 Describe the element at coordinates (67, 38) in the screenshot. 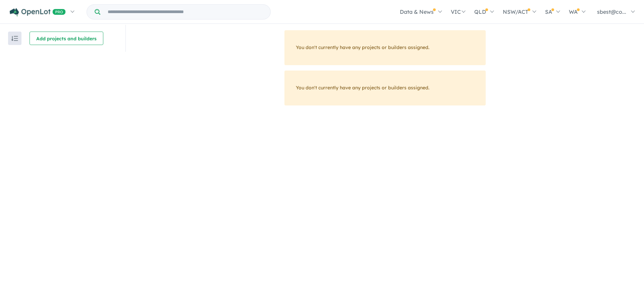

I see `button: Add projects and builders` at that location.